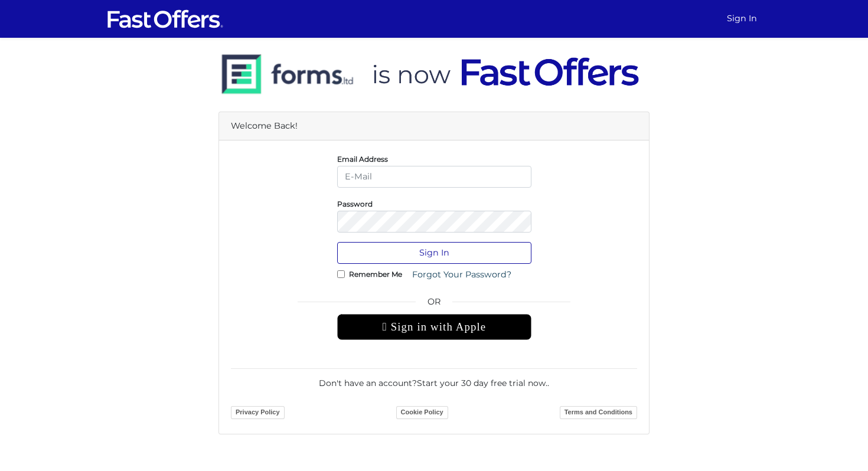 The image size is (868, 471). I want to click on a: Start your 30 day free trial now., so click(482, 383).